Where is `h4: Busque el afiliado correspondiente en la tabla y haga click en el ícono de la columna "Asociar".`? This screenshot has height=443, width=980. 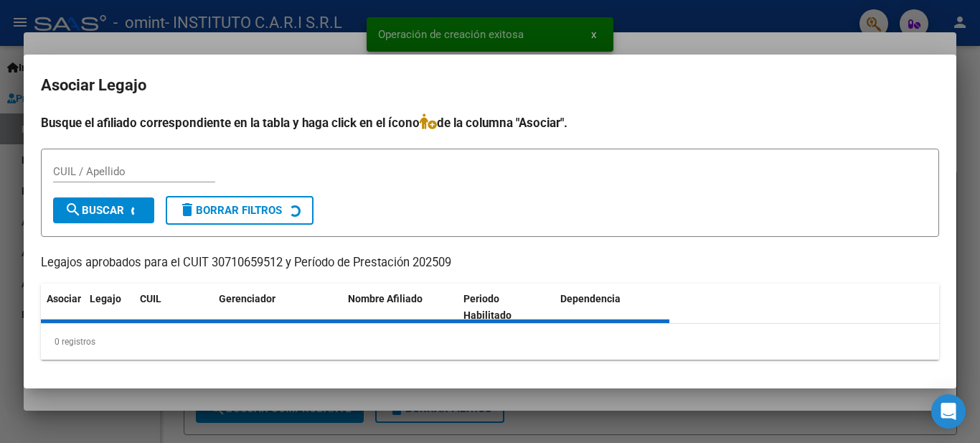 h4: Busque el afiliado correspondiente en la tabla y haga click en el ícono de la columna "Asociar". is located at coordinates (490, 123).